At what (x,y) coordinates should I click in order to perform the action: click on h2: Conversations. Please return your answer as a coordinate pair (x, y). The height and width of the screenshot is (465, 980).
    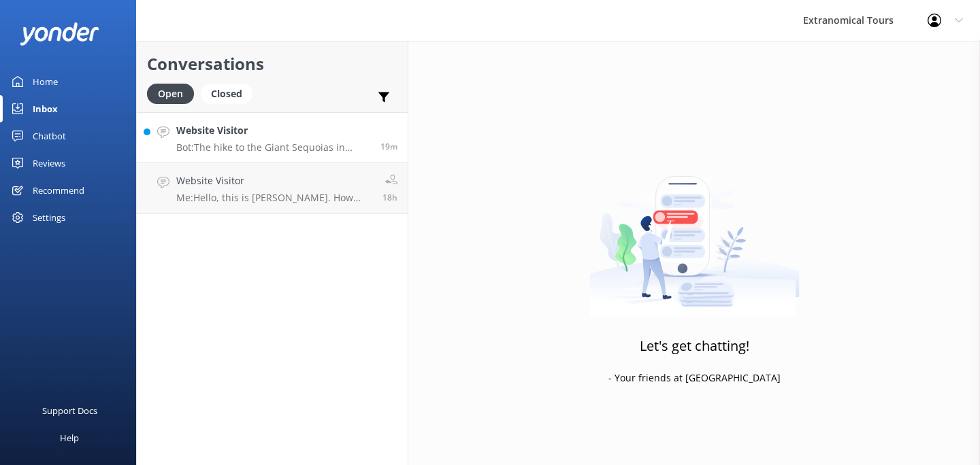
    Looking at the image, I should click on (272, 64).